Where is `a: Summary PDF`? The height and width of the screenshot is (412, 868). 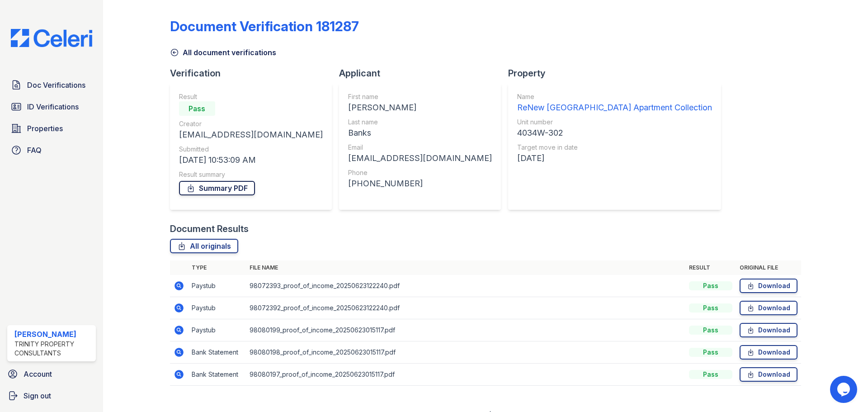 a: Summary PDF is located at coordinates (217, 188).